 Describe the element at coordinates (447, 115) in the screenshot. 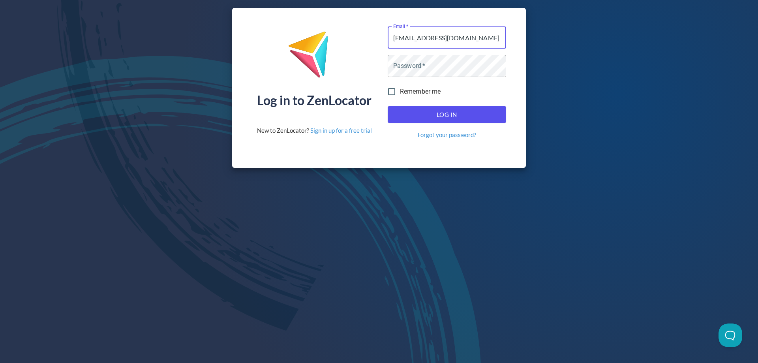

I see `button: Log In` at that location.